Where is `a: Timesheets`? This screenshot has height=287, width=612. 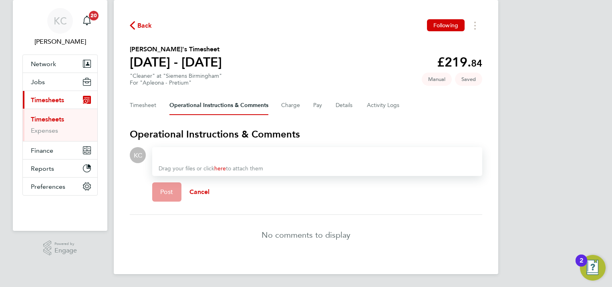
a: Timesheets is located at coordinates (47, 119).